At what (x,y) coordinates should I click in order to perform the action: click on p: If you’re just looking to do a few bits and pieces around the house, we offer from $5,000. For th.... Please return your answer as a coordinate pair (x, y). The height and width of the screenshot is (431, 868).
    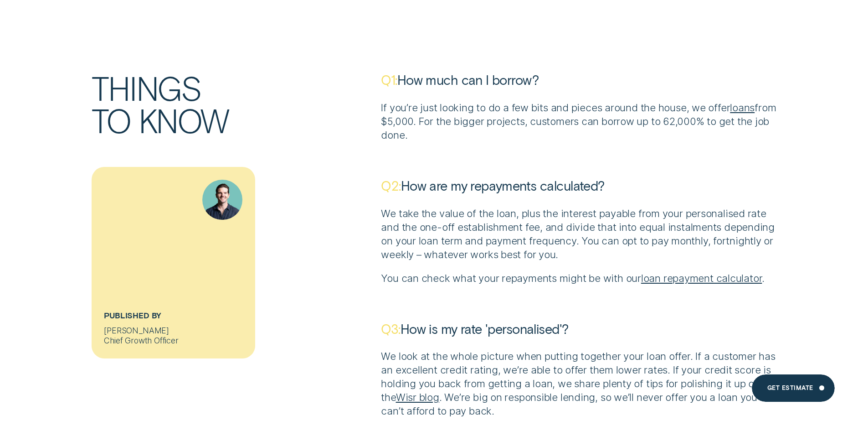
    Looking at the image, I should click on (579, 121).